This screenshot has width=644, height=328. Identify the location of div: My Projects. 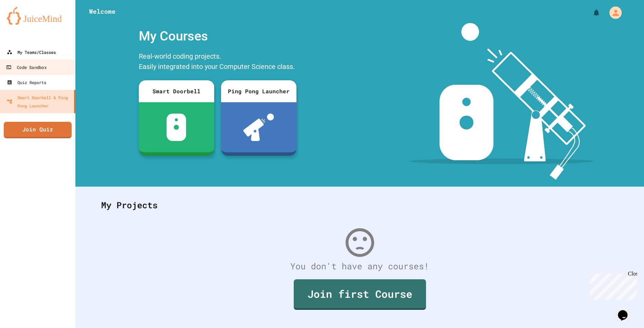
(359, 205).